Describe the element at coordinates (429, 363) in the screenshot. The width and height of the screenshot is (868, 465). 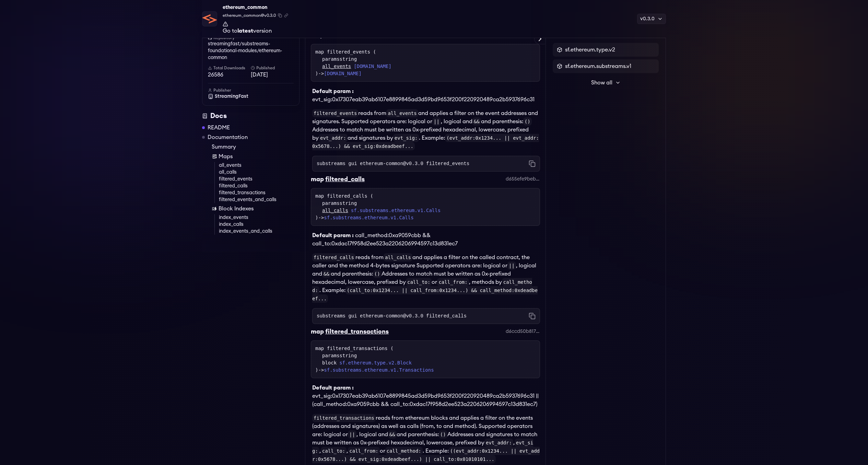
I see `div: block` at that location.